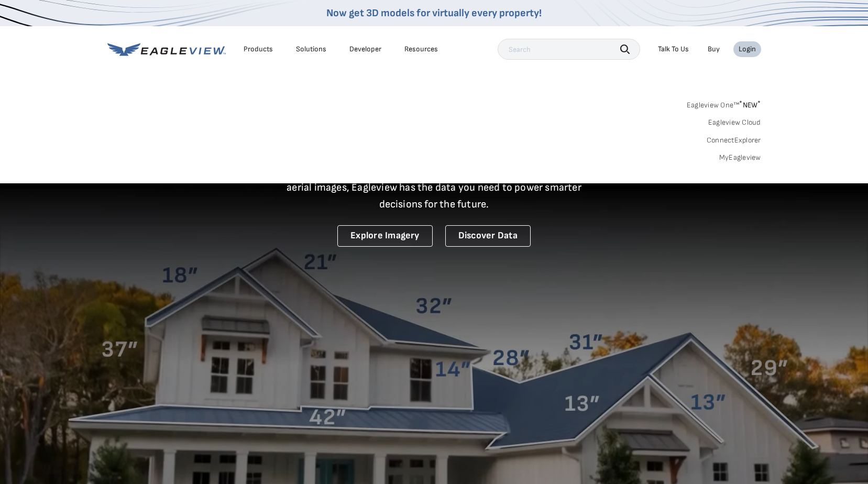 The image size is (868, 484). What do you see at coordinates (714, 49) in the screenshot?
I see `a: Buy` at bounding box center [714, 49].